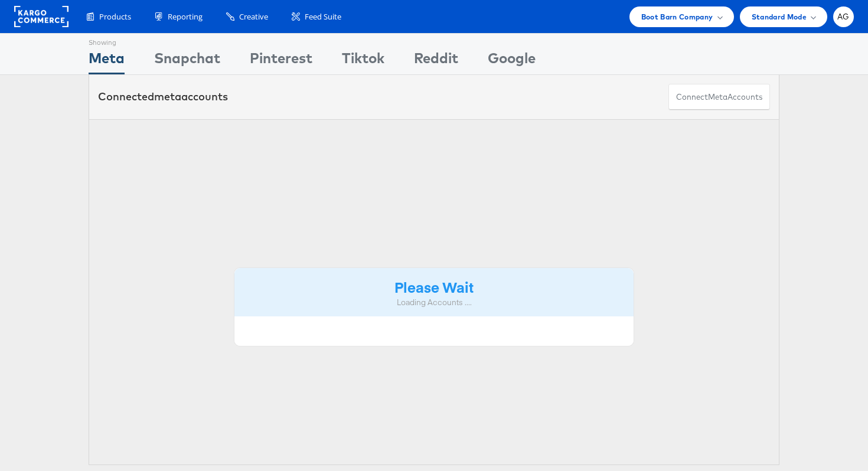 This screenshot has width=868, height=471. What do you see at coordinates (115, 16) in the screenshot?
I see `span: Products` at bounding box center [115, 16].